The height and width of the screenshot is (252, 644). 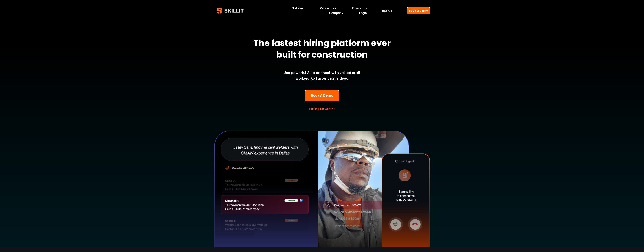 What do you see at coordinates (298, 8) in the screenshot?
I see `a: Platform` at bounding box center [298, 8].